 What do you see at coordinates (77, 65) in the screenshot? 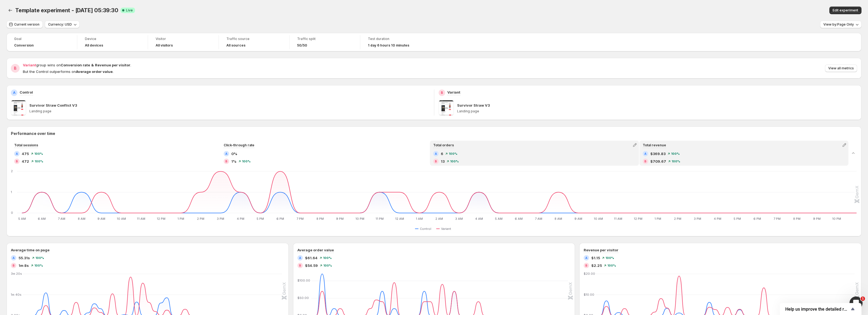
I see `span: group wins on .` at bounding box center [77, 65].